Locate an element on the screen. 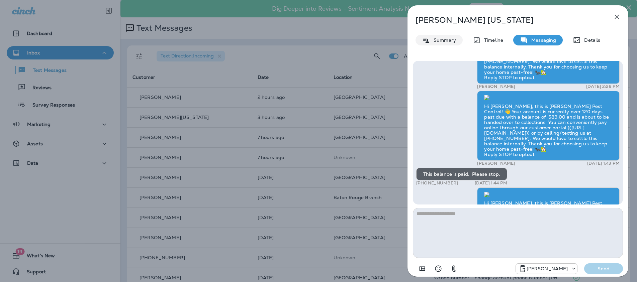 This screenshot has height=282, width=637. div: +1 (504) 576-9603 is located at coordinates (547, 269).